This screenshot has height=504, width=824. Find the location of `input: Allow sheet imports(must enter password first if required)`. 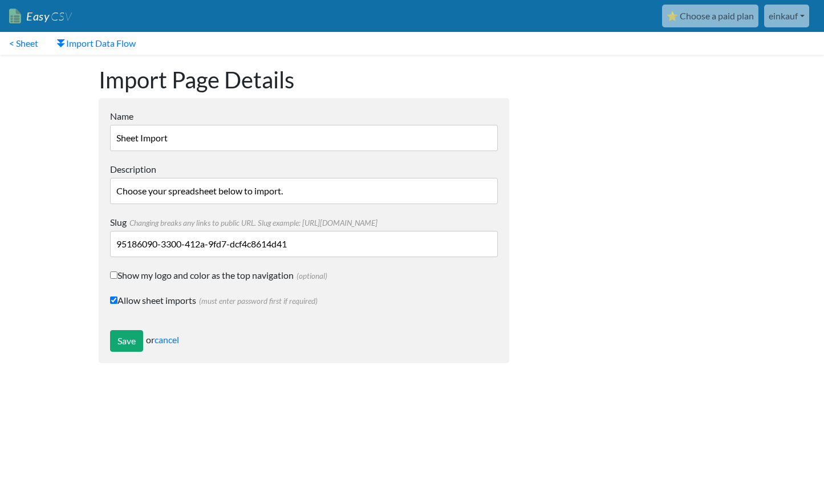

input: Allow sheet imports(must enter password first if required) is located at coordinates (114, 300).